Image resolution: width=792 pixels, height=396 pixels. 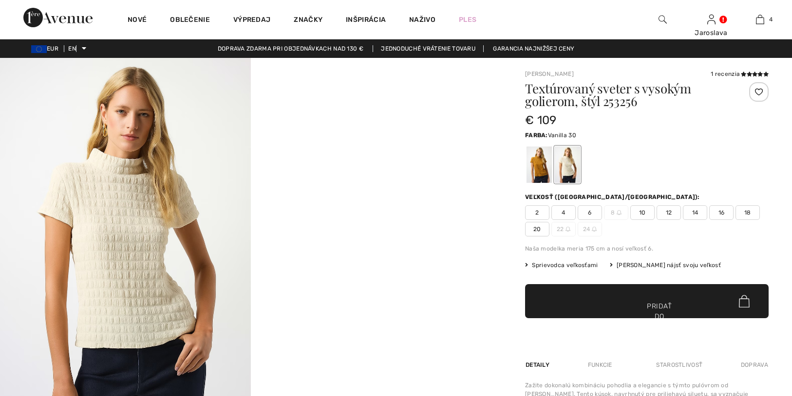 I want to click on font: Značky, so click(x=308, y=19).